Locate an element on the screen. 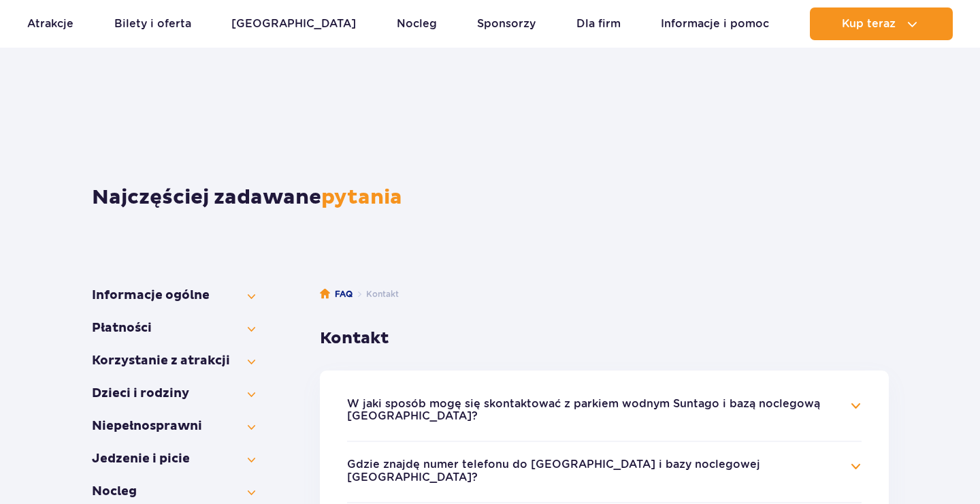 The width and height of the screenshot is (980, 504). h3: Kontakt is located at coordinates (604, 338).